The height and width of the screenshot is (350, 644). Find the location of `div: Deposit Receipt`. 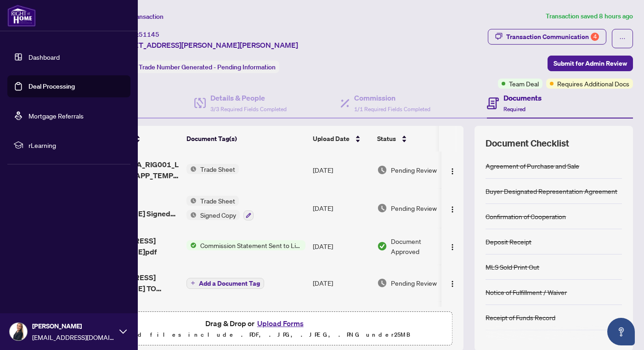

div: Deposit Receipt is located at coordinates (509, 241).